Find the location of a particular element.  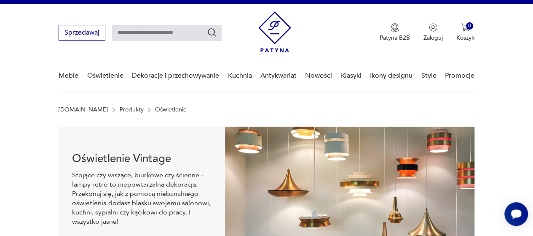

div: 0 is located at coordinates (470, 26).